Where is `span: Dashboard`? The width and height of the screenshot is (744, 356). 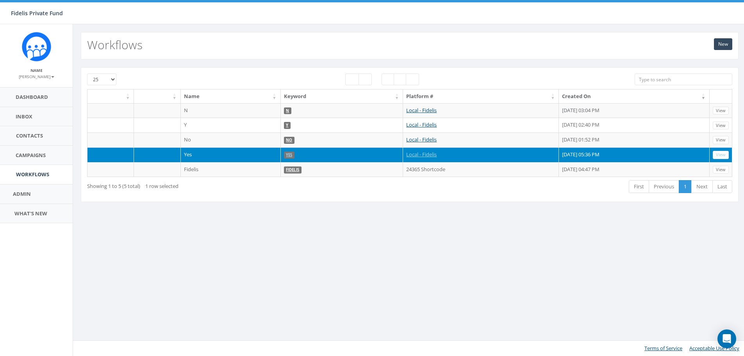
span: Dashboard is located at coordinates (32, 97).